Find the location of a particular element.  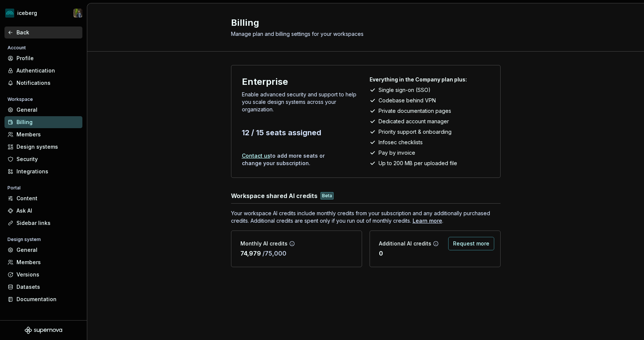

div: Profile is located at coordinates (48, 58).